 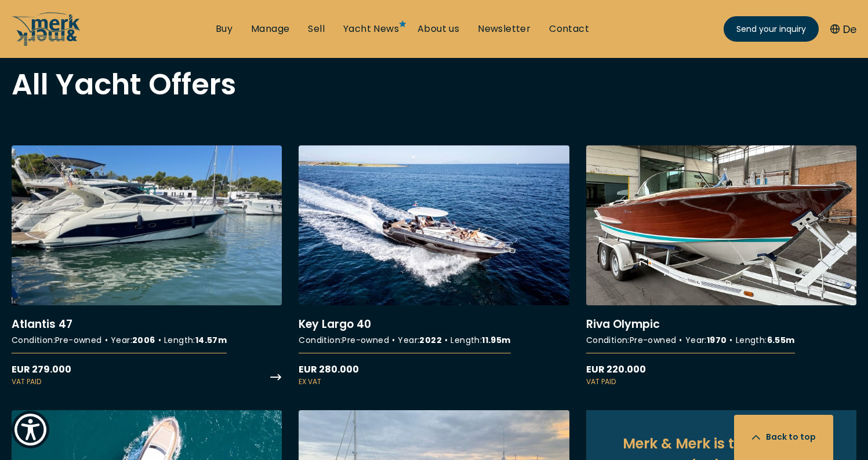 What do you see at coordinates (434, 85) in the screenshot?
I see `h2: All Yacht Offers` at bounding box center [434, 85].